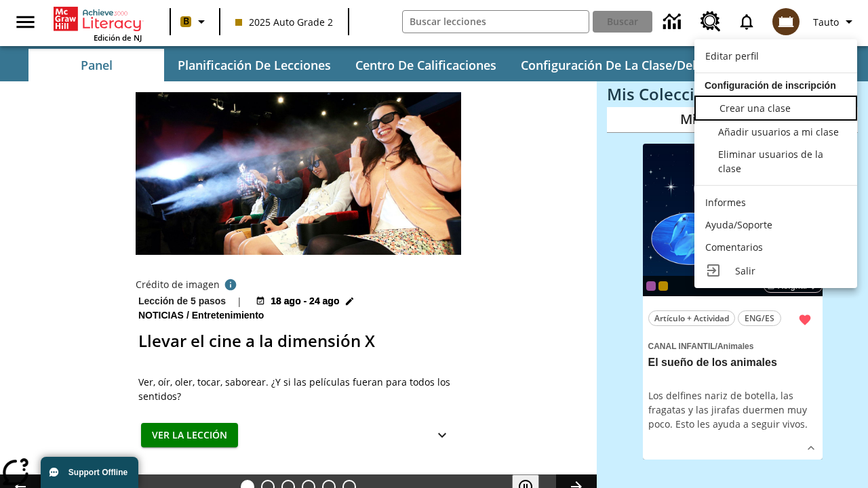 The height and width of the screenshot is (488, 868). I want to click on span: Informes, so click(725, 202).